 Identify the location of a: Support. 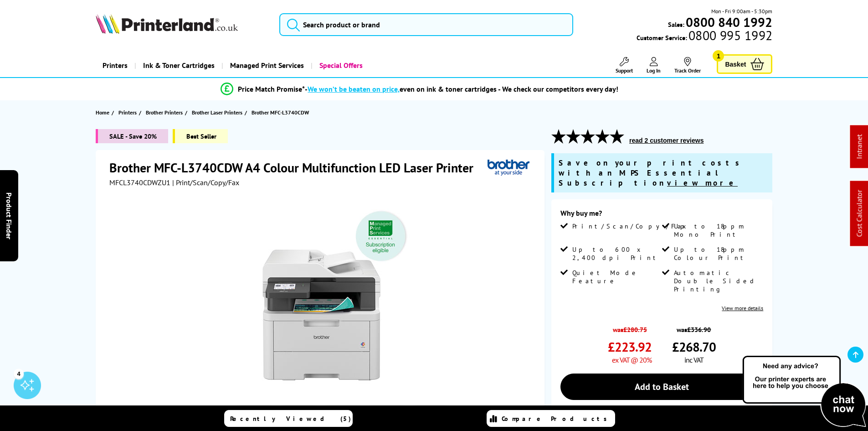
(624, 65).